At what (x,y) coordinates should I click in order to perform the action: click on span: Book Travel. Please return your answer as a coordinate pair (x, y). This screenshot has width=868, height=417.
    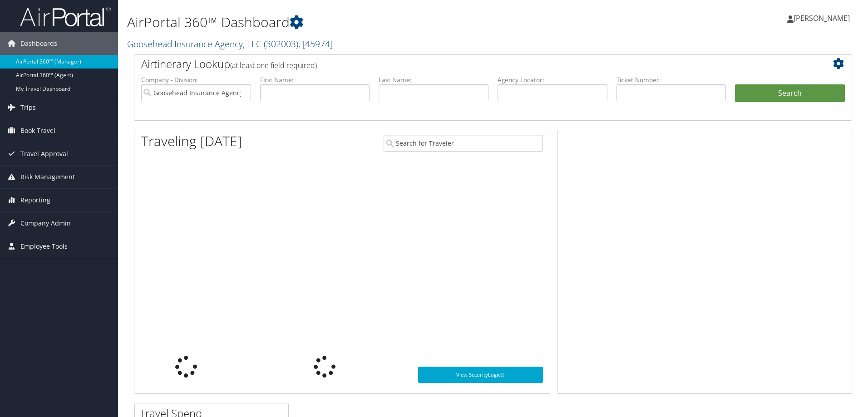
    Looking at the image, I should click on (38, 131).